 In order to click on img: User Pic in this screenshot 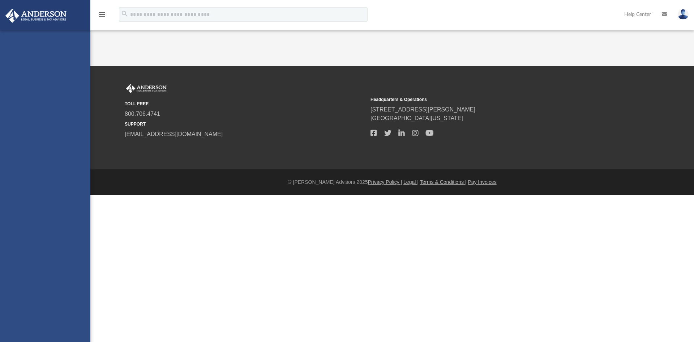, I will do `click(683, 14)`.